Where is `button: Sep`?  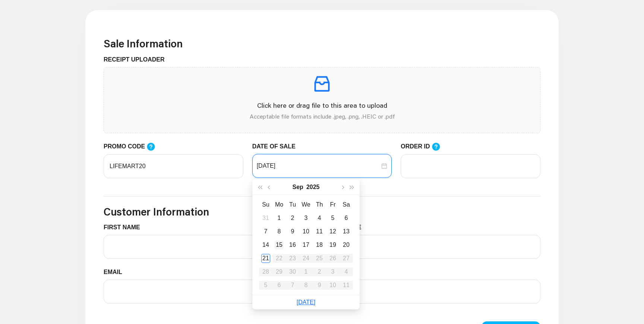
button: Sep is located at coordinates (298, 187).